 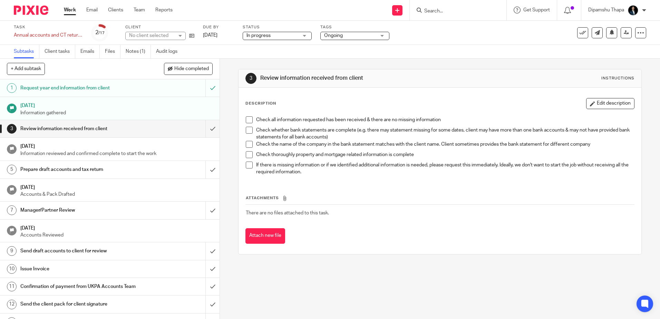 What do you see at coordinates (27, 51) in the screenshot?
I see `a: Subtasks` at bounding box center [27, 51].